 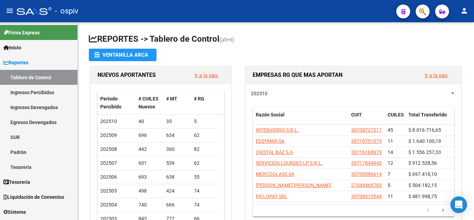 I want to click on span: 202507, so click(x=109, y=163).